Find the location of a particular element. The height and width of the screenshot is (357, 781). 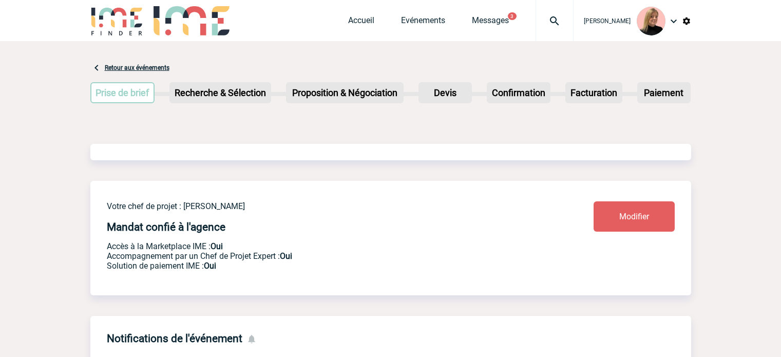

p: Devis is located at coordinates (445, 92).